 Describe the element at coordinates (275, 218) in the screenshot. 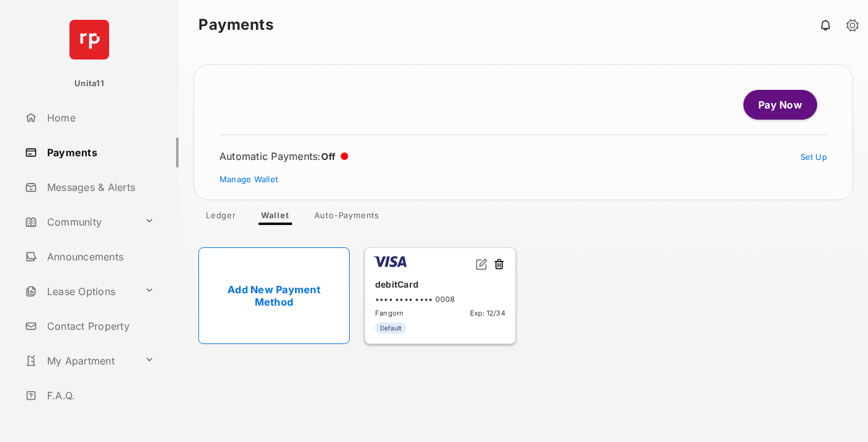

I see `a: Wallet` at that location.